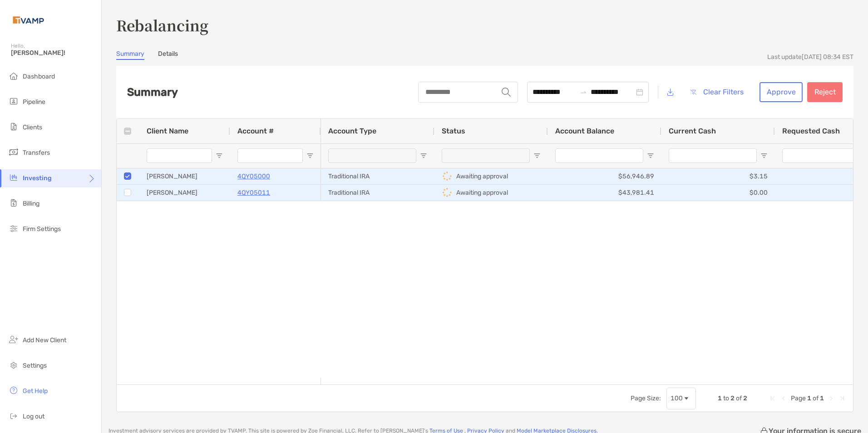 Image resolution: width=868 pixels, height=433 pixels. I want to click on span: Billing, so click(31, 203).